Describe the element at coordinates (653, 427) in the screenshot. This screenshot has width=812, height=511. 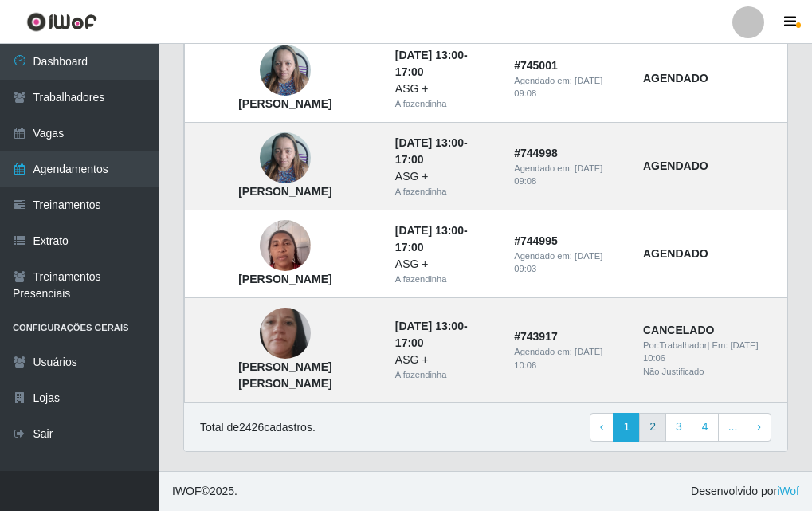
I see `a: 2` at that location.